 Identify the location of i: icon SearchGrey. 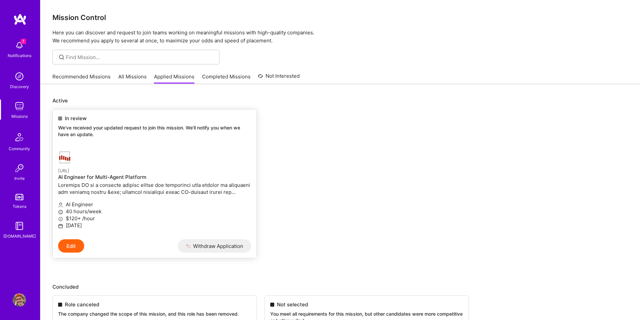
(61, 57).